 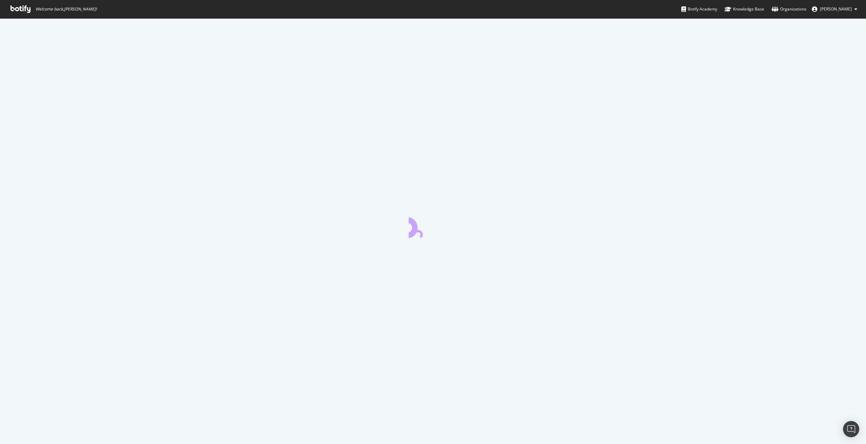 I want to click on div: Open Intercom Messenger, so click(x=851, y=429).